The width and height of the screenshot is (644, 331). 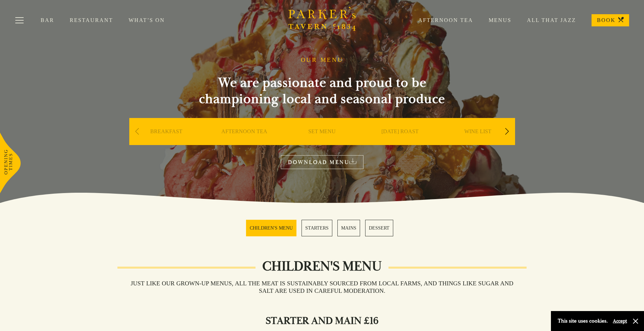 What do you see at coordinates (478, 142) in the screenshot?
I see `a: WINE LIST` at bounding box center [478, 142].